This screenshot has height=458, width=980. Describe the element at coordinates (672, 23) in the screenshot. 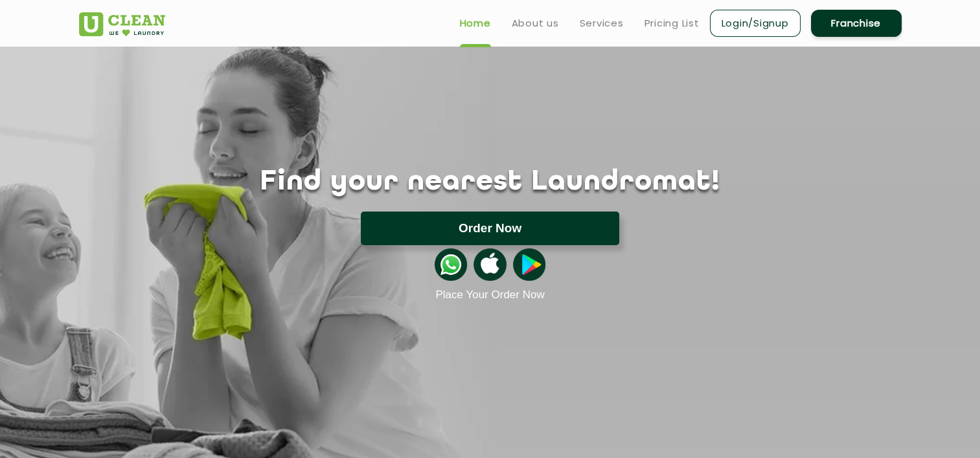

I see `a: Pricing List` at that location.